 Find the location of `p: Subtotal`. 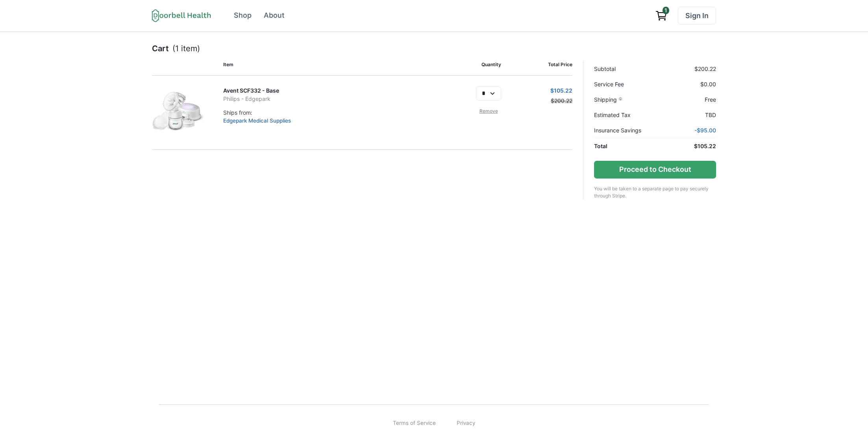

p: Subtotal is located at coordinates (622, 69).